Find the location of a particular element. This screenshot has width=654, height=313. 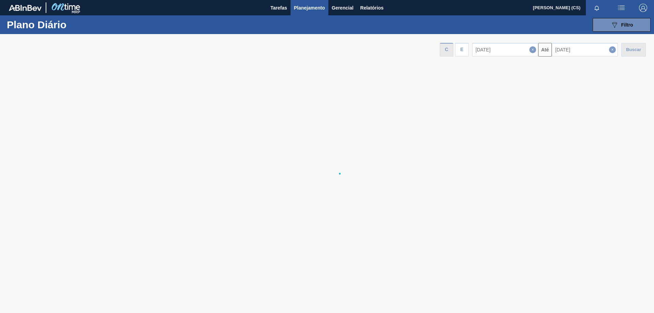

img: TNhmsLtSVTkK8tSr43FrP2fwEKptu5GPRR3wAAAABJRU5ErkJggg== is located at coordinates (25, 8).